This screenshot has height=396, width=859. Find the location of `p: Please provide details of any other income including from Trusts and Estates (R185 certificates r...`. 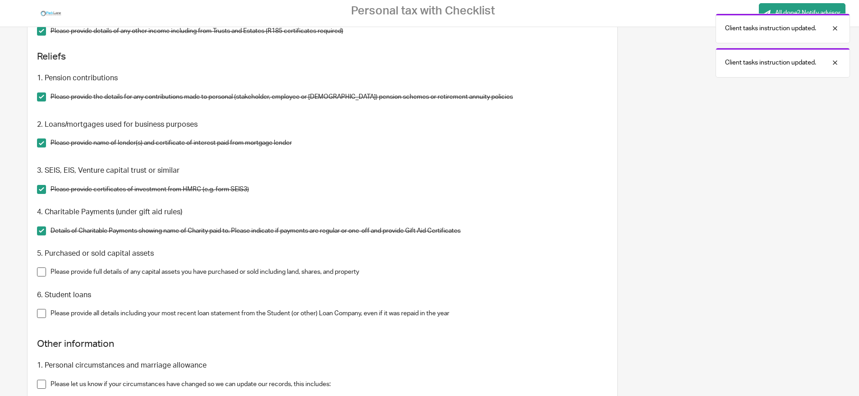

p: Please provide details of any other income including from Trusts and Estates (R185 certificates r... is located at coordinates (329, 31).